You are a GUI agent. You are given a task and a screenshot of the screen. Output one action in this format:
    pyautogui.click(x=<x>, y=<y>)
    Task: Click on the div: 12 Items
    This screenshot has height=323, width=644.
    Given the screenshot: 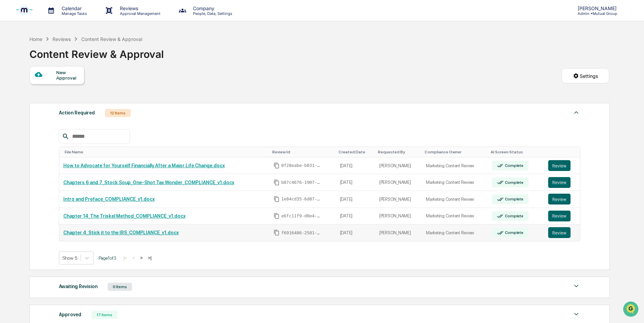 What is the action you would take?
    pyautogui.click(x=118, y=113)
    